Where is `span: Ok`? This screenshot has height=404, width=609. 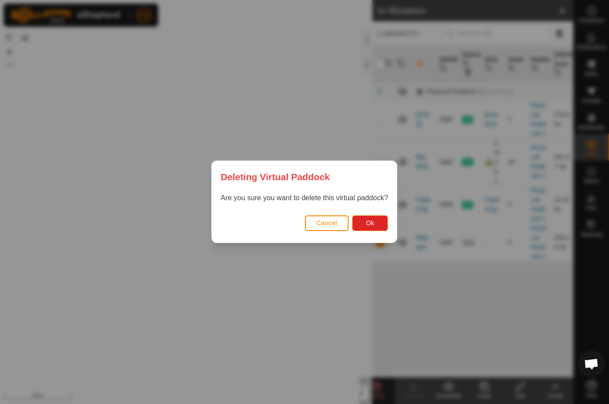 span: Ok is located at coordinates (370, 224).